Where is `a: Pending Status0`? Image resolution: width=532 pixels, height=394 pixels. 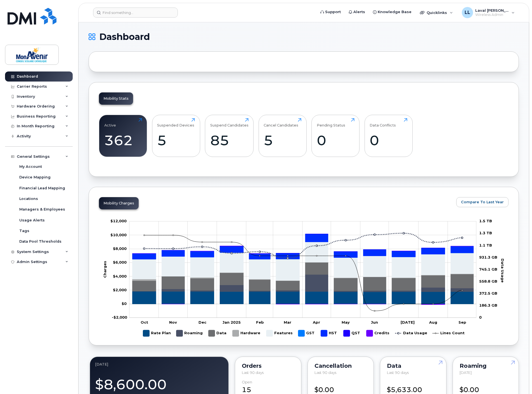
a: Pending Status0 is located at coordinates (335, 136).